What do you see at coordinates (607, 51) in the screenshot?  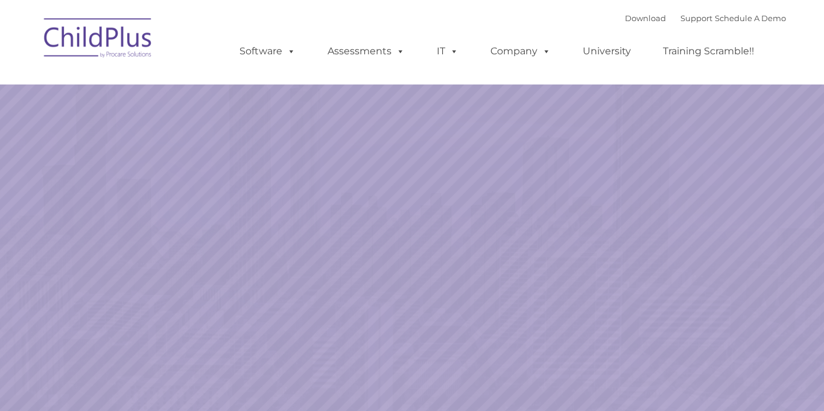 I see `a: University` at bounding box center [607, 51].